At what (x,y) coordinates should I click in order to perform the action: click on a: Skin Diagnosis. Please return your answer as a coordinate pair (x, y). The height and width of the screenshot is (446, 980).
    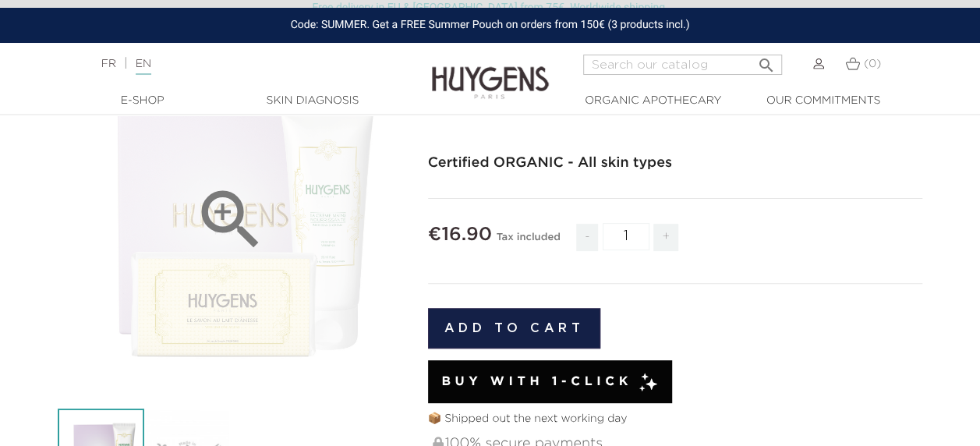
    Looking at the image, I should click on (312, 100).